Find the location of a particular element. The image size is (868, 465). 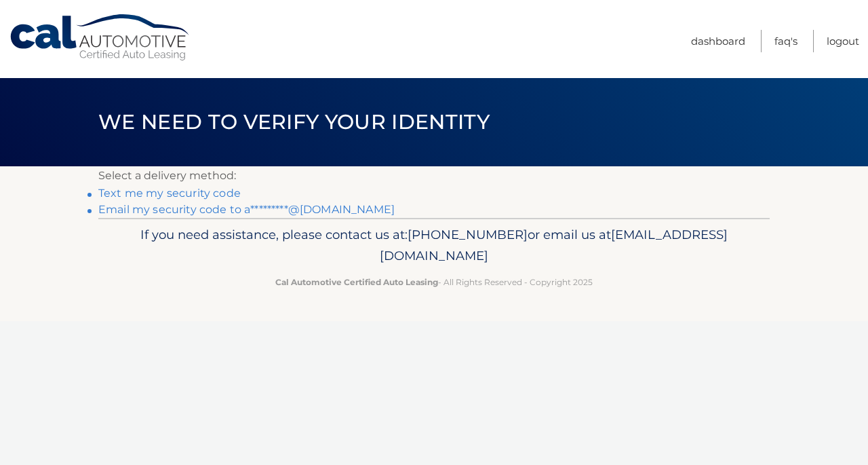

a: Logout is located at coordinates (843, 41).